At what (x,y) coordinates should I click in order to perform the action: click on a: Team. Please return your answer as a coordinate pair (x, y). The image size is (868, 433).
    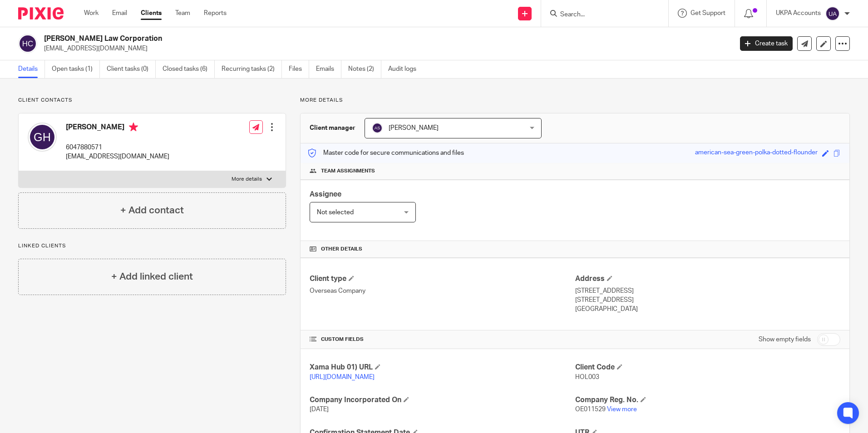
    Looking at the image, I should click on (182, 14).